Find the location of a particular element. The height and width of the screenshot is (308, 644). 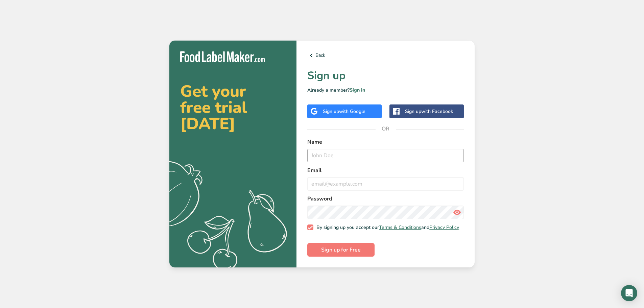

span: with Google is located at coordinates (352, 111).